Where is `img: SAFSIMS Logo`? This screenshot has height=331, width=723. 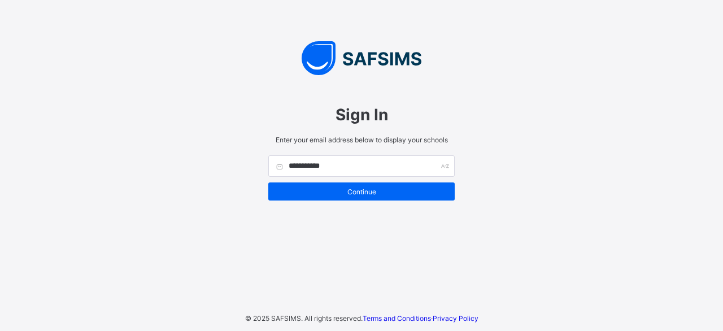
img: SAFSIMS Logo is located at coordinates (362, 58).